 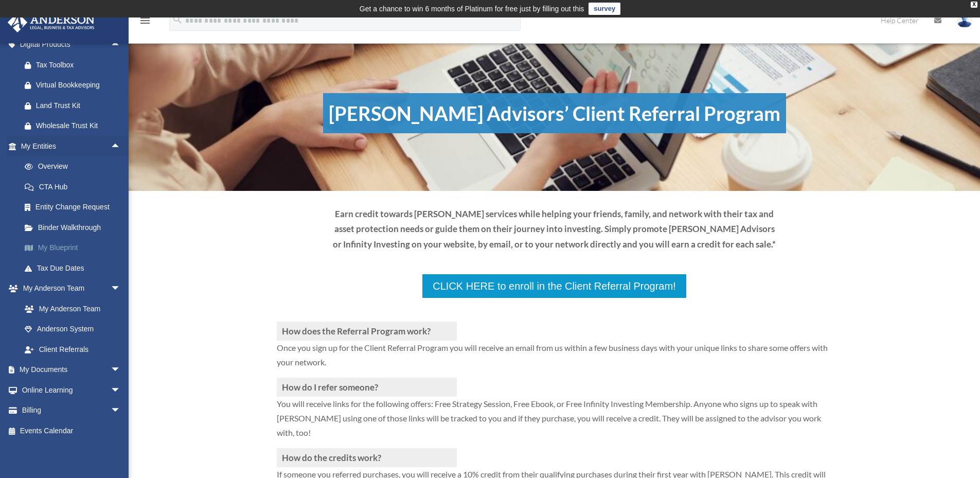 What do you see at coordinates (472, 9) in the screenshot?
I see `div: Get a chance to win 6 months of Platinum for free just by filling out this` at bounding box center [472, 9].